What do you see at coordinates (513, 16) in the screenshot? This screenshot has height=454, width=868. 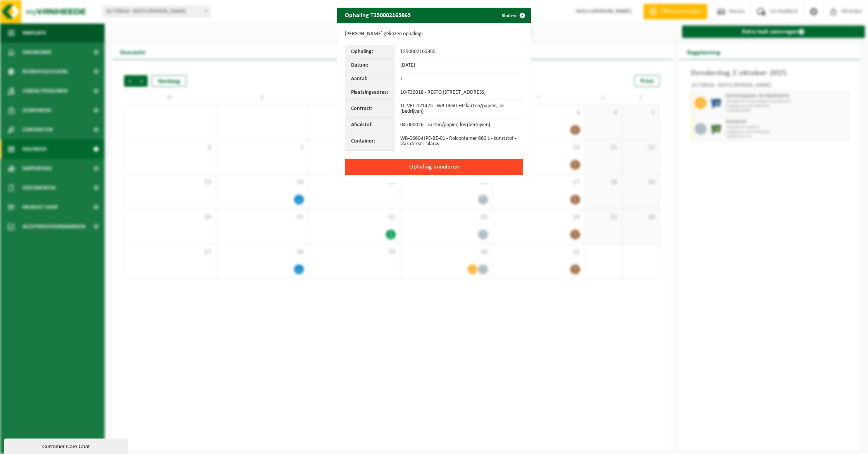 I see `button: Sluiten` at bounding box center [513, 16].